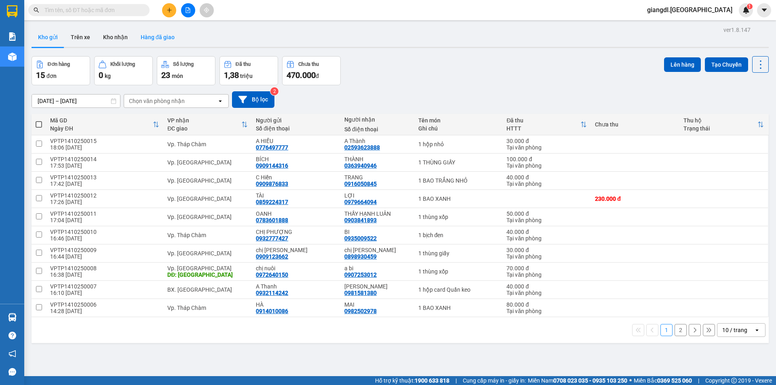  What do you see at coordinates (296, 214) in the screenshot?
I see `div: OANH` at bounding box center [296, 214].